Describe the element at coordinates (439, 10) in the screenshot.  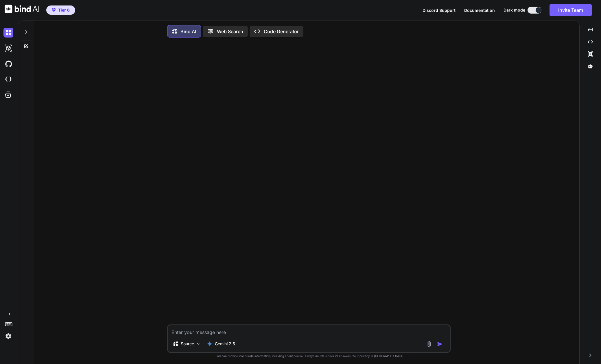
I see `span: Discord Support` at that location.